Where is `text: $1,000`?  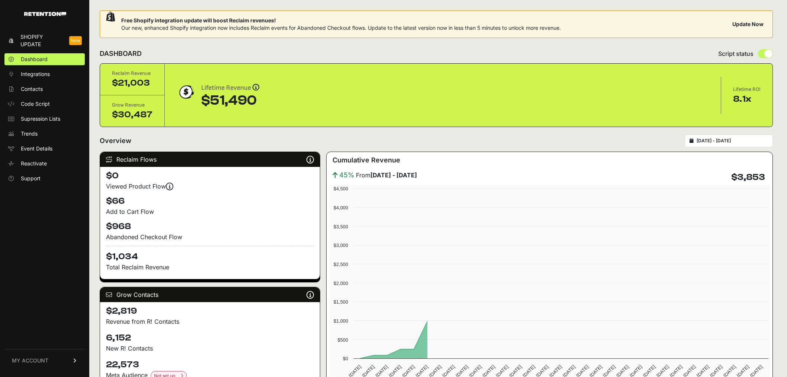
text: $1,000 is located at coordinates (341, 320).